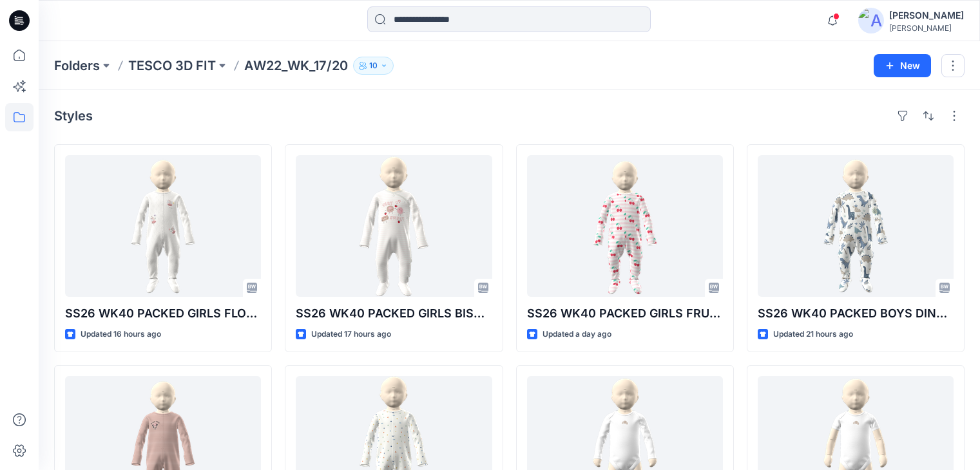  Describe the element at coordinates (373, 66) in the screenshot. I see `button: 10` at that location.